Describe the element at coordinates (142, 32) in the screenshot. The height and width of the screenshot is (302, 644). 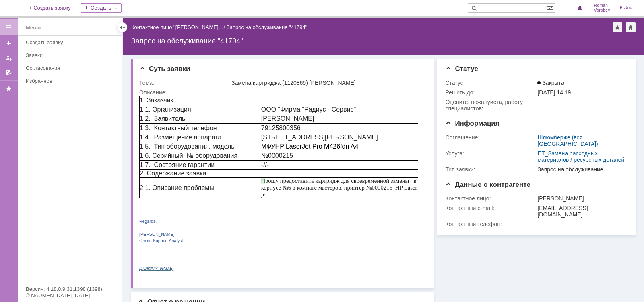
I see `span: 79125800356` at that location.